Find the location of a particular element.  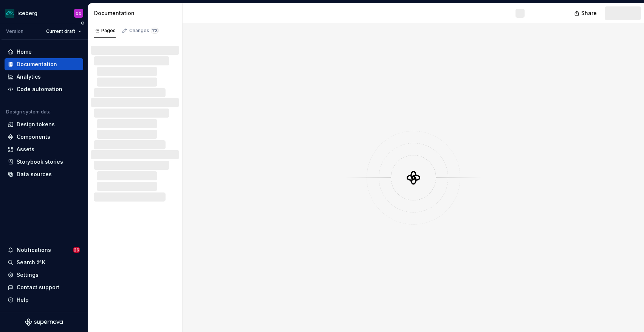

div: Search ⌘K is located at coordinates (31, 262).